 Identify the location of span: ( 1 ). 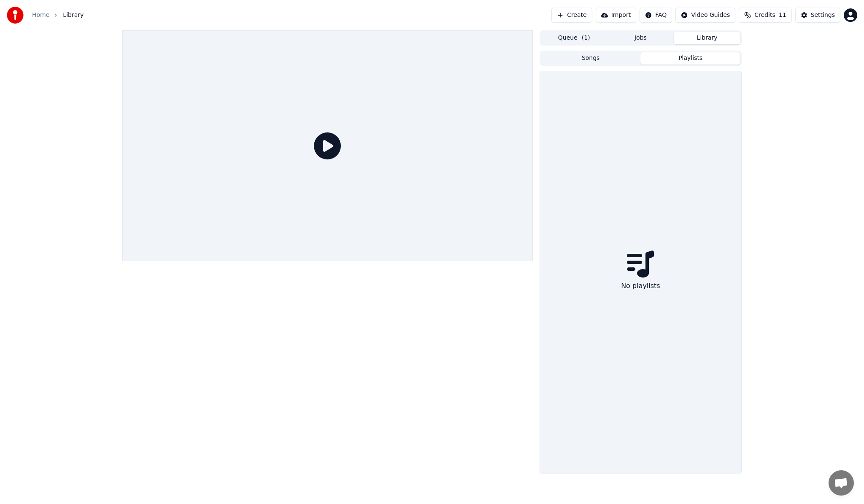
(586, 38).